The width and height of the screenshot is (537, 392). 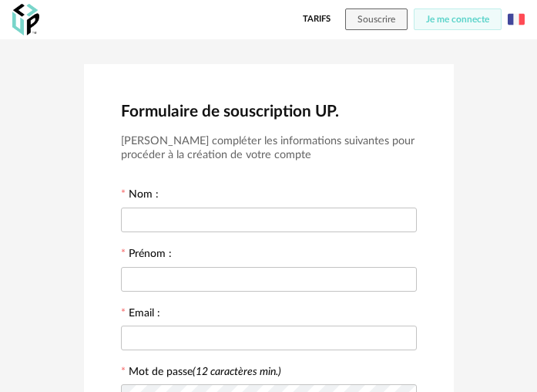 I want to click on h2: Formulaire de souscription UP., so click(x=269, y=111).